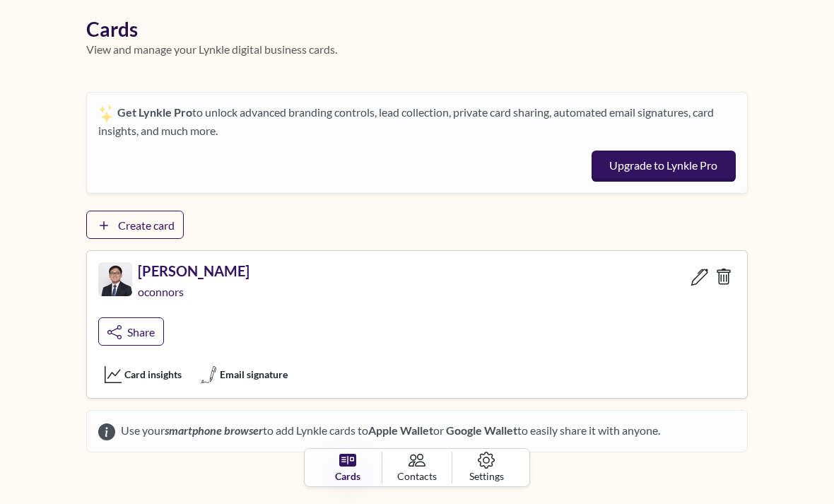 This screenshot has height=504, width=834. Describe the element at coordinates (153, 374) in the screenshot. I see `span: Card insights` at that location.